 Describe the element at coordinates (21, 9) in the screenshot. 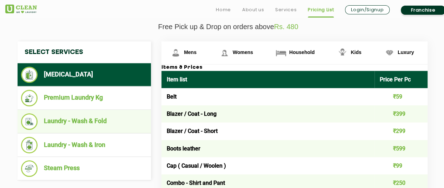

I see `img: UClean Laundry and Dry Cleaning` at that location.